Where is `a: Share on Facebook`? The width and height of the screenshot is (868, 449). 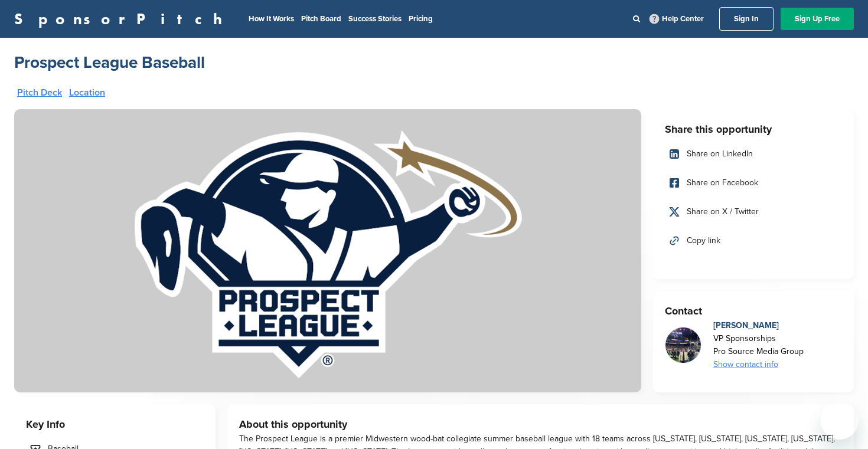
a: Share on Facebook is located at coordinates (753, 183).